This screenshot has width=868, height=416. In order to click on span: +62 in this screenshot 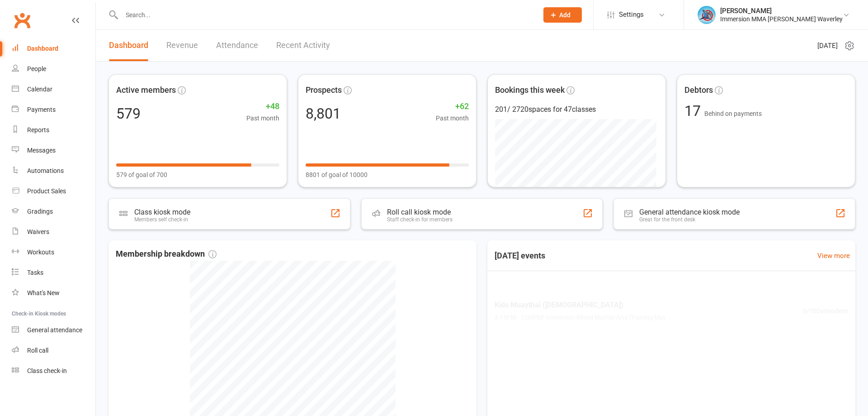, I will do `click(452, 106)`.